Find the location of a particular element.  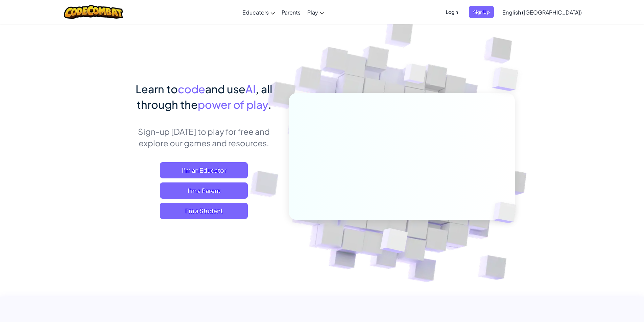

a: CodeCombat logo is located at coordinates (93, 12).